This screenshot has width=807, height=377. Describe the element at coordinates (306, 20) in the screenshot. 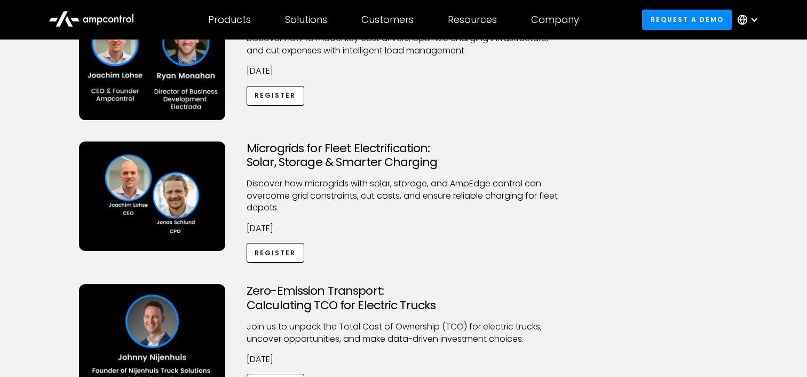

I see `div: Solutions` at that location.